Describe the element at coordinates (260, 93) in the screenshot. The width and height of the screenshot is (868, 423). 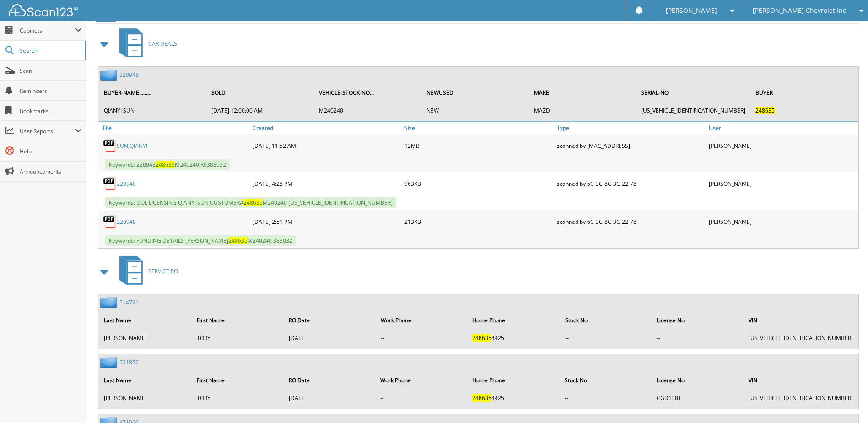
I see `th: SOLD` at that location.